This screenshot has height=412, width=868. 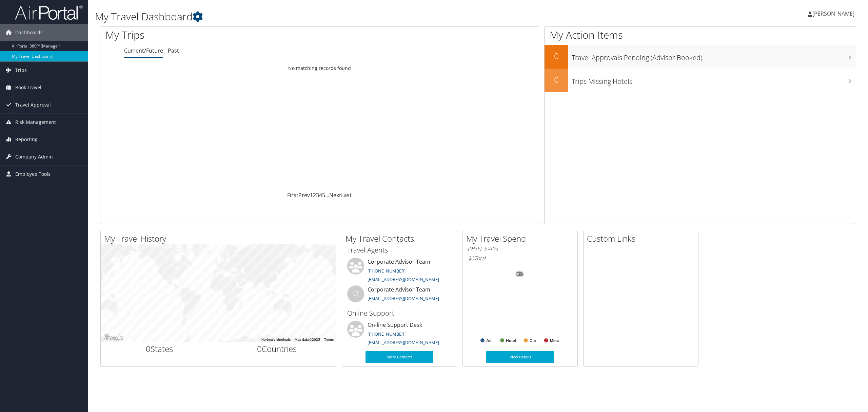 What do you see at coordinates (27, 139) in the screenshot?
I see `span: Reporting` at bounding box center [27, 139].